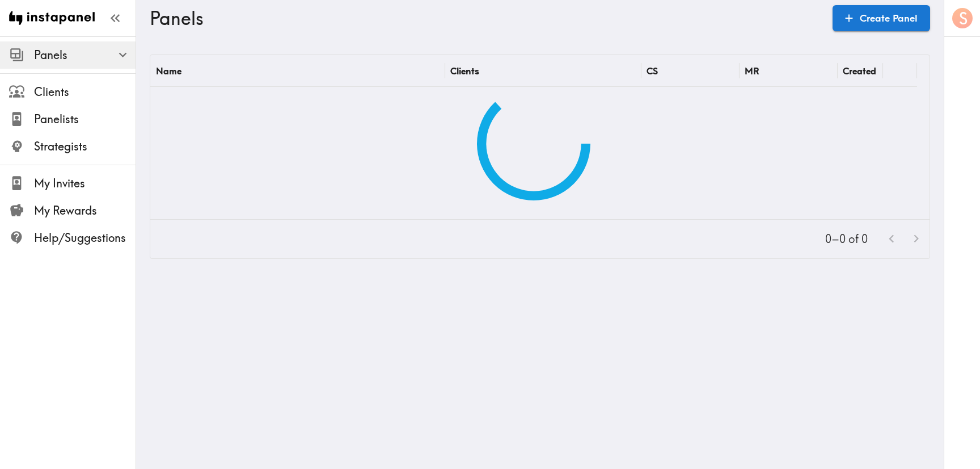 This screenshot has width=980, height=469. I want to click on div: Name, so click(169, 71).